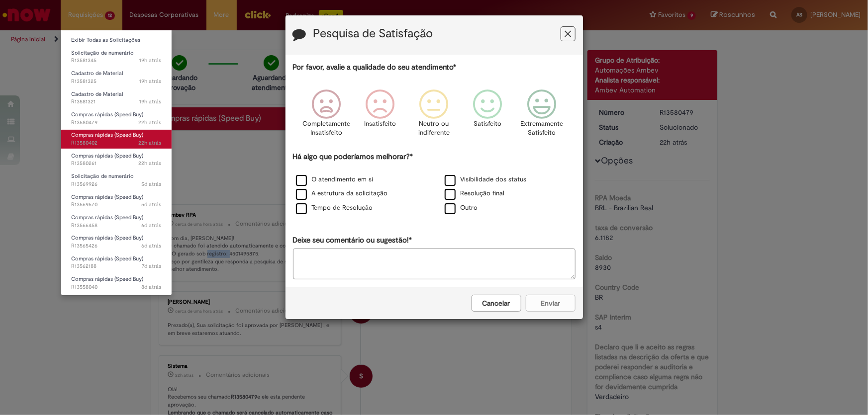  What do you see at coordinates (116, 61) in the screenshot?
I see `span: R13581345` at bounding box center [116, 61].